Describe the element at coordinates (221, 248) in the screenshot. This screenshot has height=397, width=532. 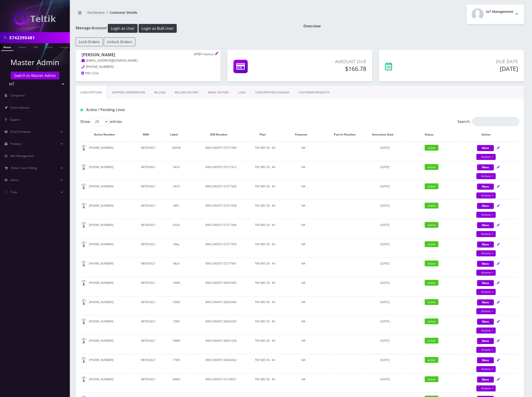
I see `td: 8901240357127217953` at that location.